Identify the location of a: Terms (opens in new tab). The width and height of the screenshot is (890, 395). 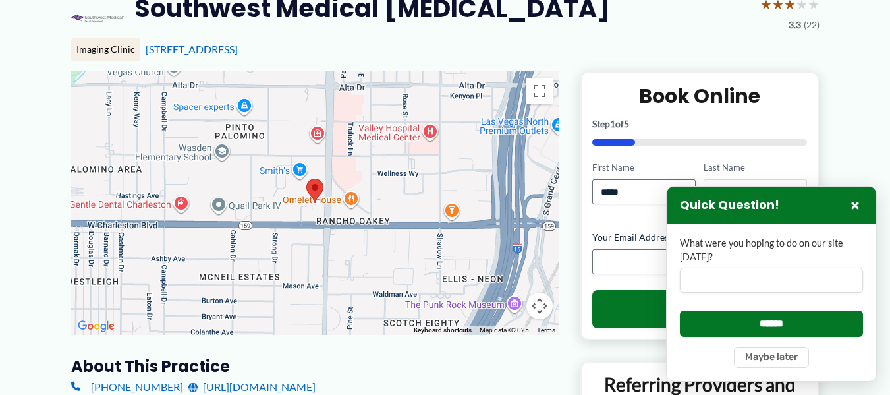
(546, 329).